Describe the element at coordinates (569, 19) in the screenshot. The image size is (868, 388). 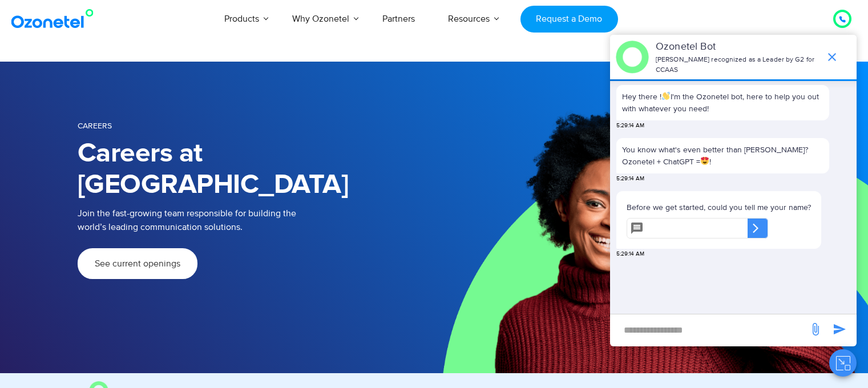
I see `a: Request a Demo` at that location.